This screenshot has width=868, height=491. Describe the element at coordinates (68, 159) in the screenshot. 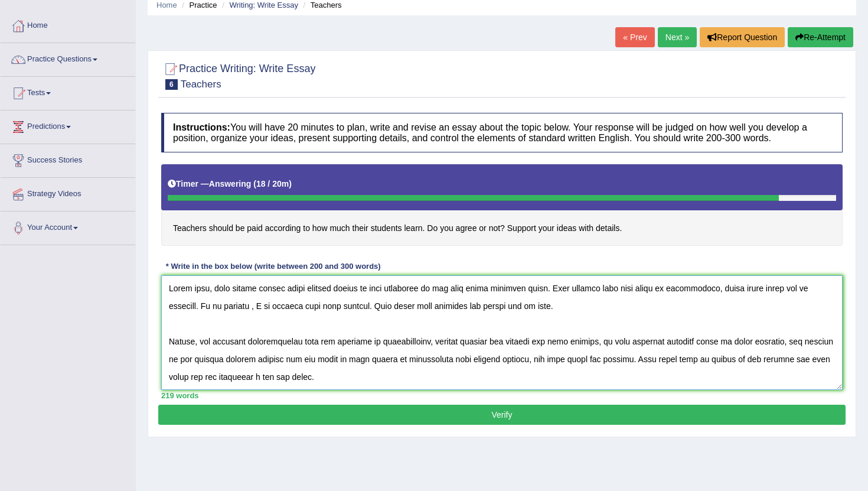

I see `a: Success Stories` at that location.